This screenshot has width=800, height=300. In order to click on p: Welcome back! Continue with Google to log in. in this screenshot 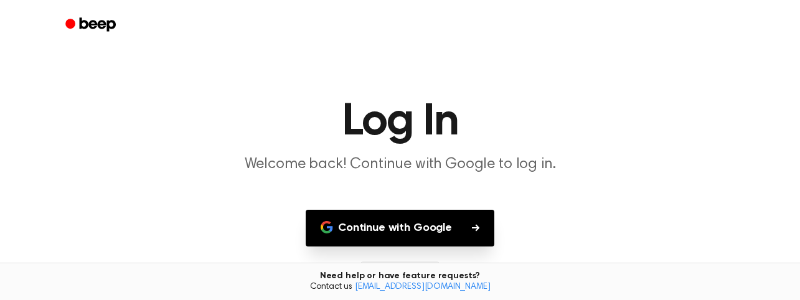, I will do `click(400, 164)`.